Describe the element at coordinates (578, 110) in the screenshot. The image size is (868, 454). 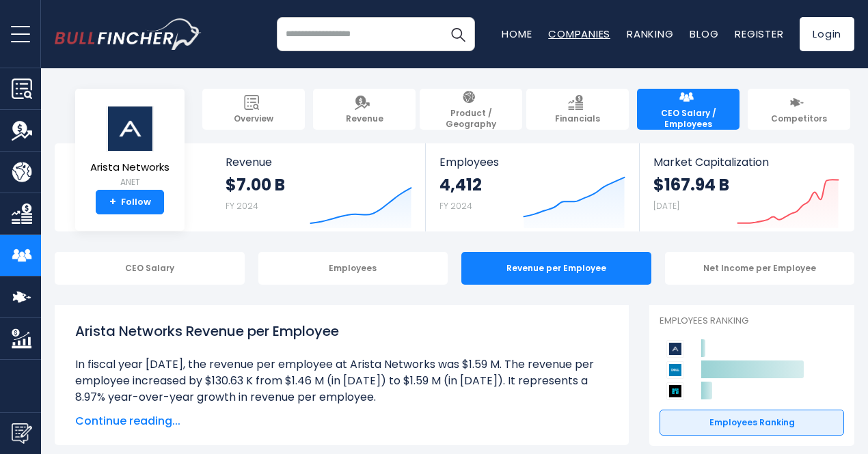
I see `a: Financials` at that location.